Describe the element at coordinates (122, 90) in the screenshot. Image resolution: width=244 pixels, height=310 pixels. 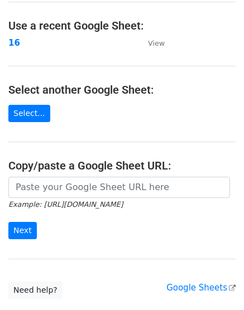
I see `h4: Select another Google Sheet:` at that location.